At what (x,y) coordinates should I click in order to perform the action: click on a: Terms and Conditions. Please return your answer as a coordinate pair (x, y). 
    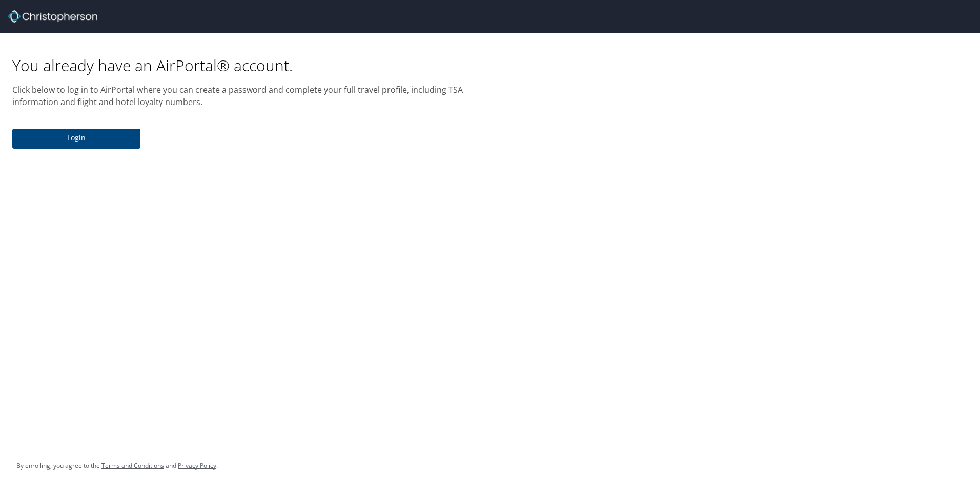
    Looking at the image, I should click on (133, 466).